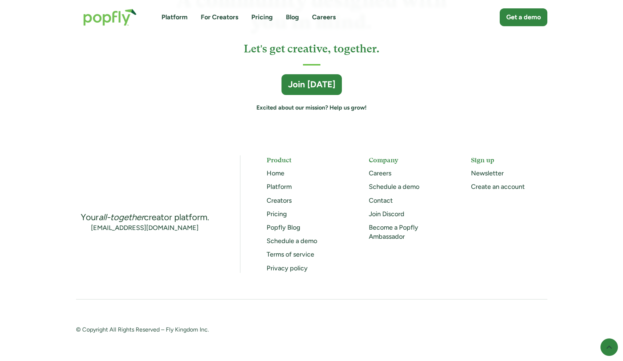 The height and width of the screenshot is (361, 623). Describe the element at coordinates (121, 217) in the screenshot. I see `em: all-together` at that location.